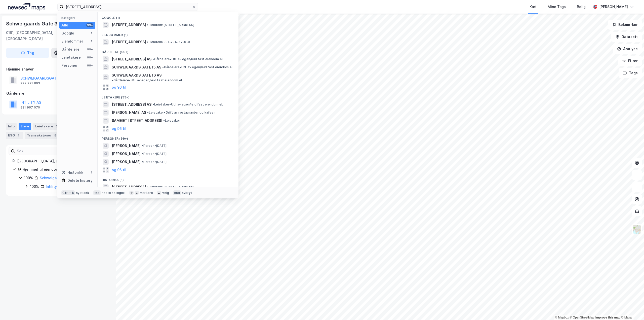 The width and height of the screenshot is (644, 320). What do you see at coordinates (168, 96) in the screenshot?
I see `div: Leietakere (99+)` at bounding box center [168, 96].